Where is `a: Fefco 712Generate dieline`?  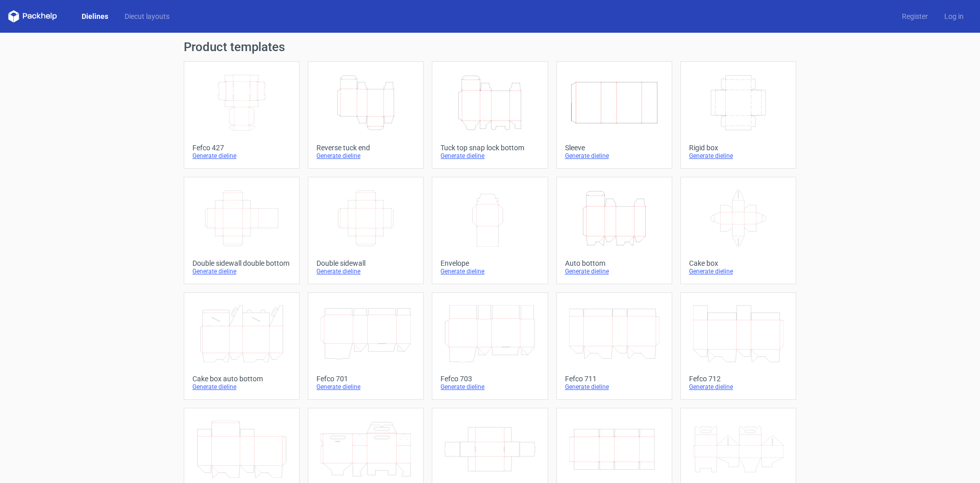 a: Fefco 712Generate dieline is located at coordinates (738, 345).